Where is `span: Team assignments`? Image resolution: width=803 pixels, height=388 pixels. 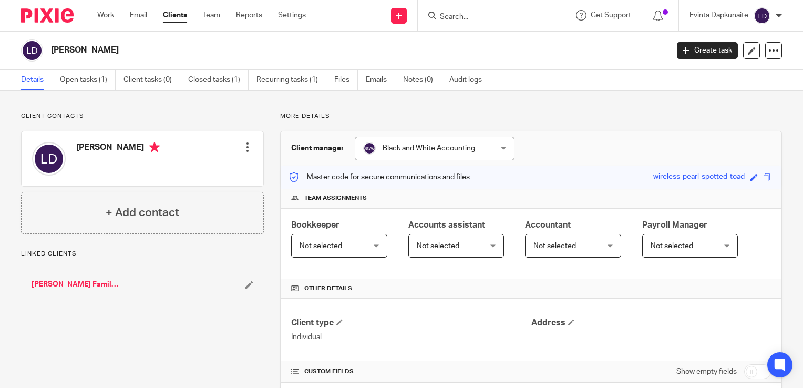 span: Team assignments is located at coordinates (335, 198).